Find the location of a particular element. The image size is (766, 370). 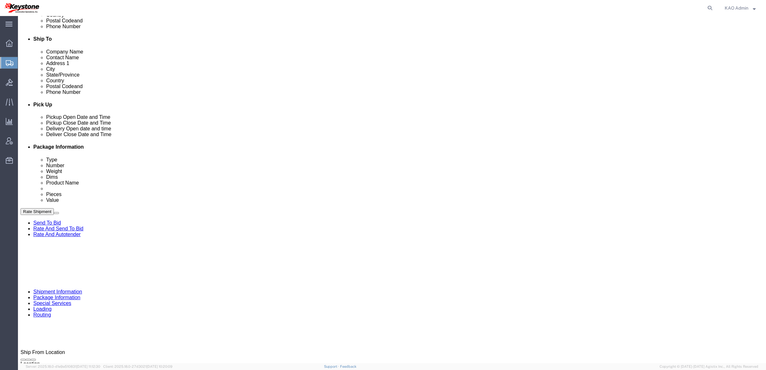

img: logo is located at coordinates (22, 8).